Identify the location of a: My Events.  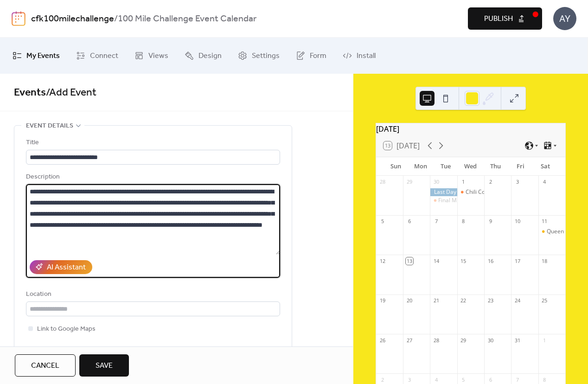
(36, 55).